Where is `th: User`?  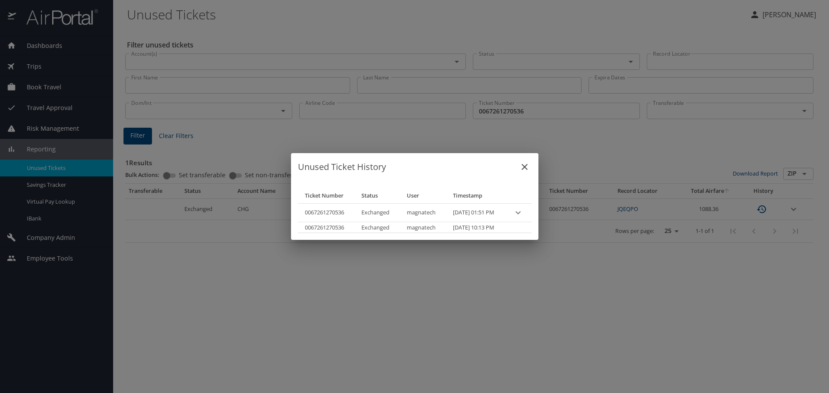
th: User is located at coordinates (422, 195).